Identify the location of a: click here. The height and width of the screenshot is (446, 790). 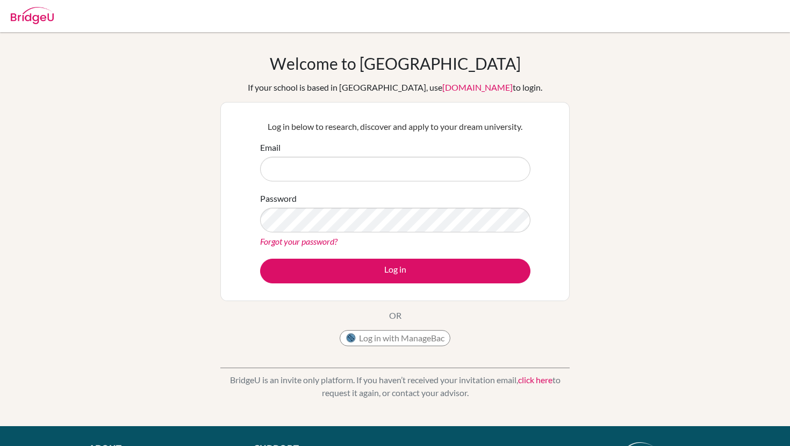
(535, 380).